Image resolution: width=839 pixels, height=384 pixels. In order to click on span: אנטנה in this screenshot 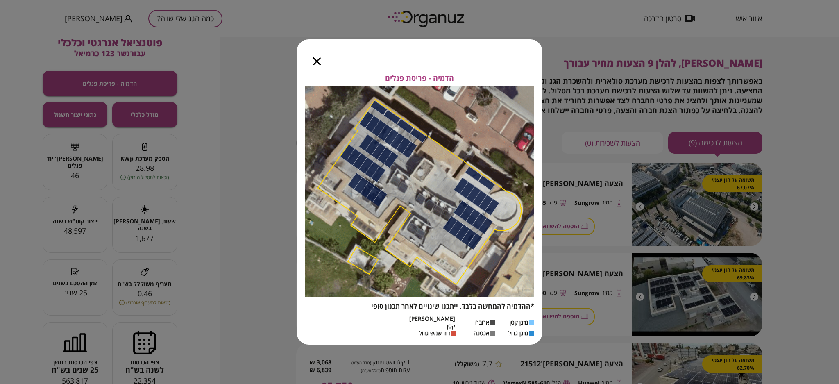, I will do `click(481, 332)`.